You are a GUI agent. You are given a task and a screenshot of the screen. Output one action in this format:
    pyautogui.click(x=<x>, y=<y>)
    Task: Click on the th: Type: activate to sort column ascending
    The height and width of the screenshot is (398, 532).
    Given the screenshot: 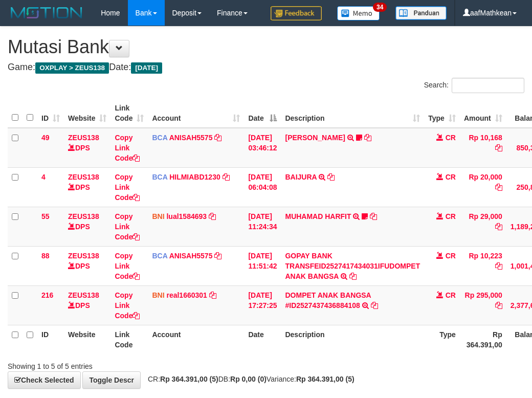 What is the action you would take?
    pyautogui.click(x=442, y=113)
    